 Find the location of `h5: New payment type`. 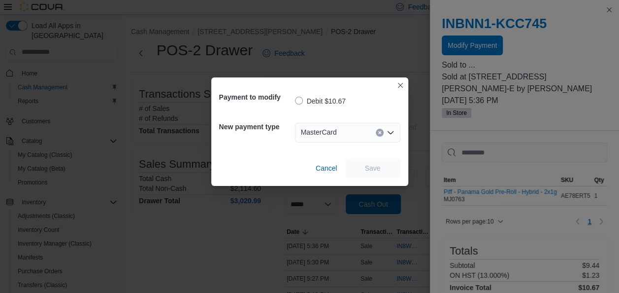

h5: New payment type is located at coordinates (256, 127).